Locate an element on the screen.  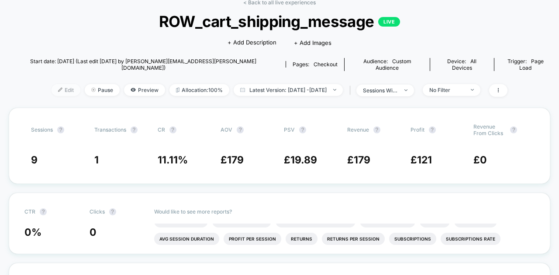
span: Profit is located at coordinates (417, 130).